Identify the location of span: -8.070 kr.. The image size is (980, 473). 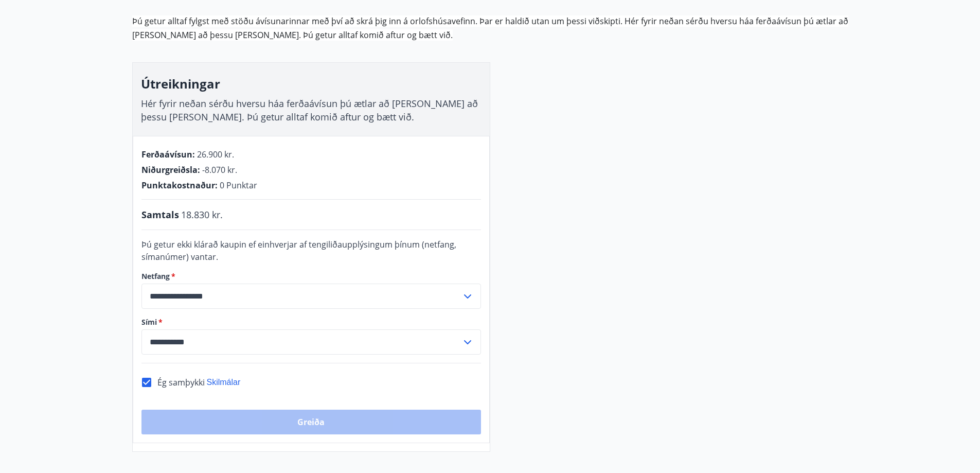
(220, 170).